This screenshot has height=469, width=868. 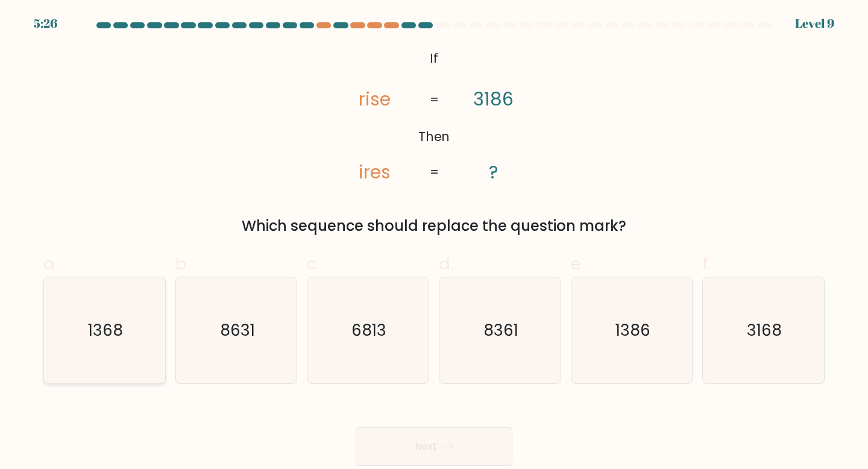 I want to click on div: Level 9, so click(x=814, y=24).